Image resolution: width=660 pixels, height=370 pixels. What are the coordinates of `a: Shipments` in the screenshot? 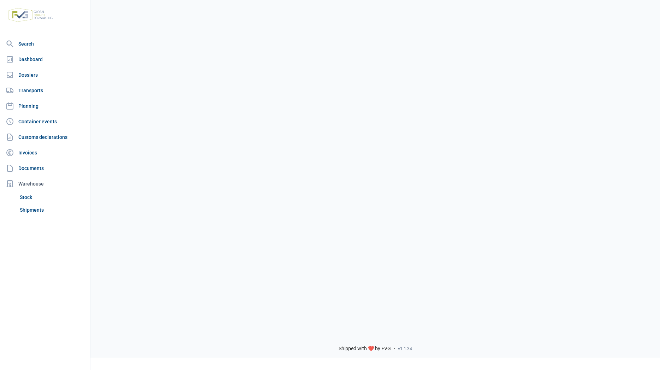 It's located at (52, 210).